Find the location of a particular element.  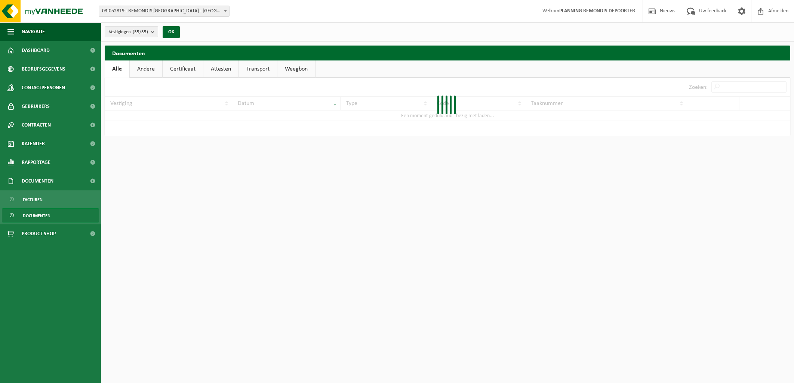

button: OK is located at coordinates (171, 32).